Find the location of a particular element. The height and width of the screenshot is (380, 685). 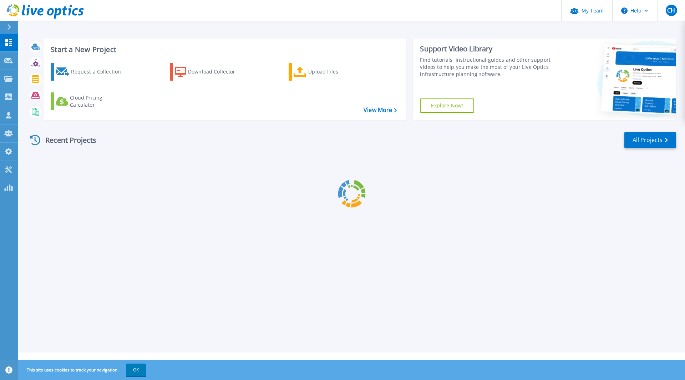

h3: Start a New Project is located at coordinates (224, 50).